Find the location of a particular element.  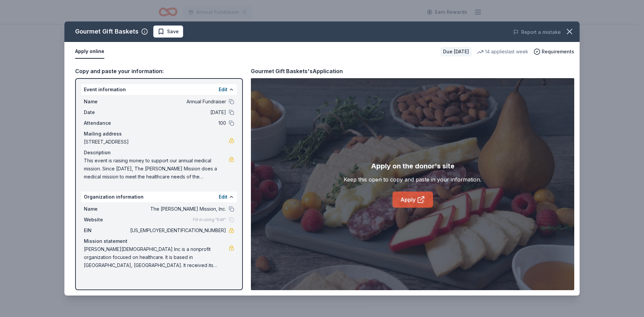

div: Gourmet Gift Baskets is located at coordinates (106, 31).